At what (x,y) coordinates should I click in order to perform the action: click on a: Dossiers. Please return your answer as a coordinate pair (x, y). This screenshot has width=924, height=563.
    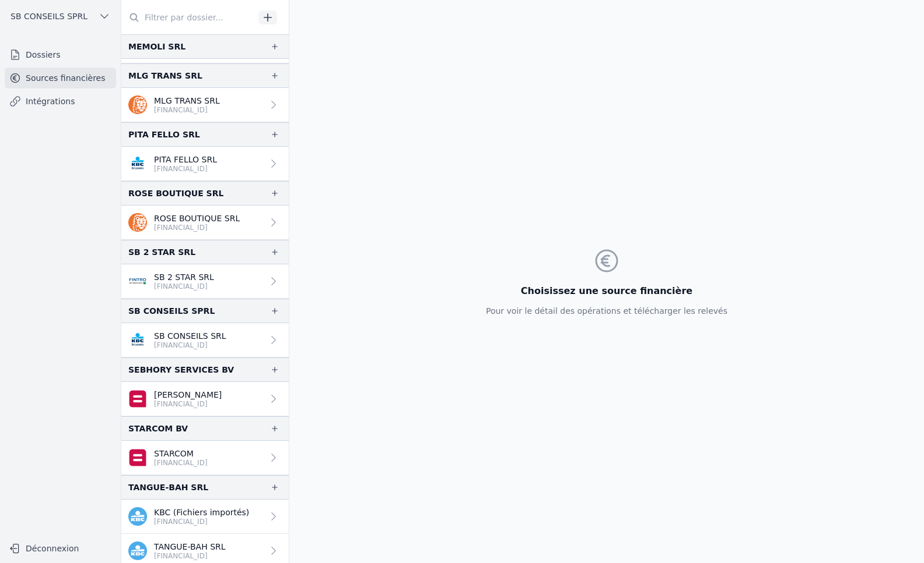
    Looking at the image, I should click on (60, 55).